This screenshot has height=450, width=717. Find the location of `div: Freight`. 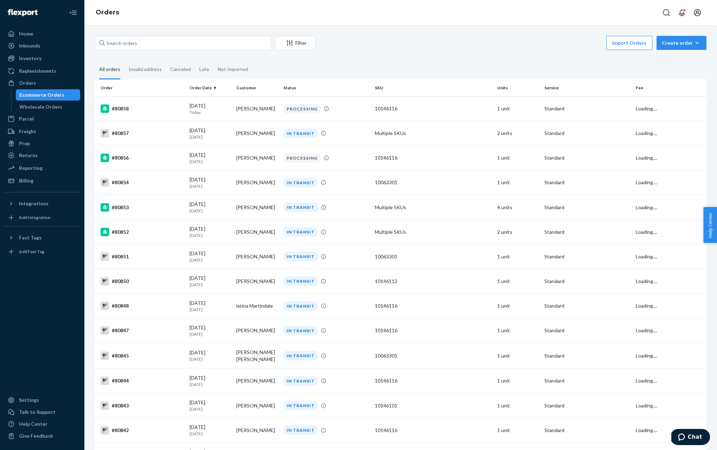

div: Freight is located at coordinates (27, 132).